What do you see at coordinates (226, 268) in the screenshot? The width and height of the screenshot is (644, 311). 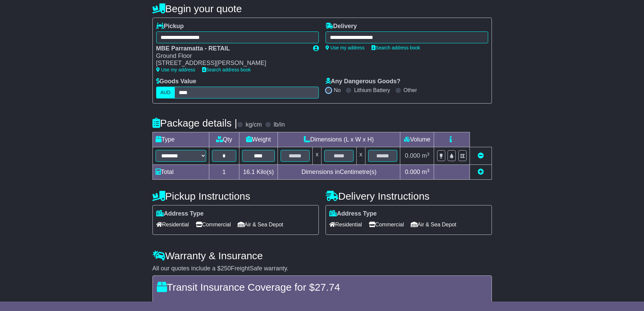 I see `span: 250` at bounding box center [226, 268].